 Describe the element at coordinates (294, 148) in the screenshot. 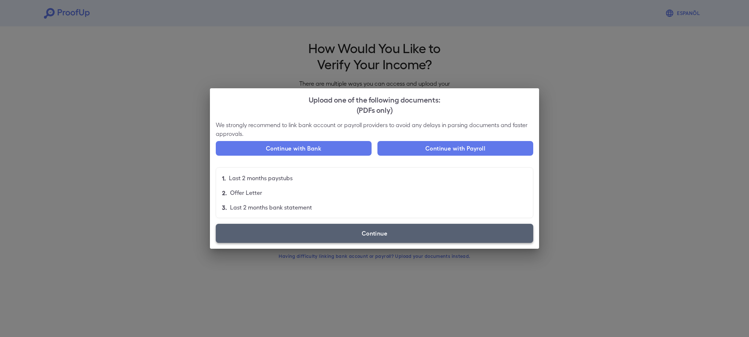

I see `button: Continue with Bank` at that location.